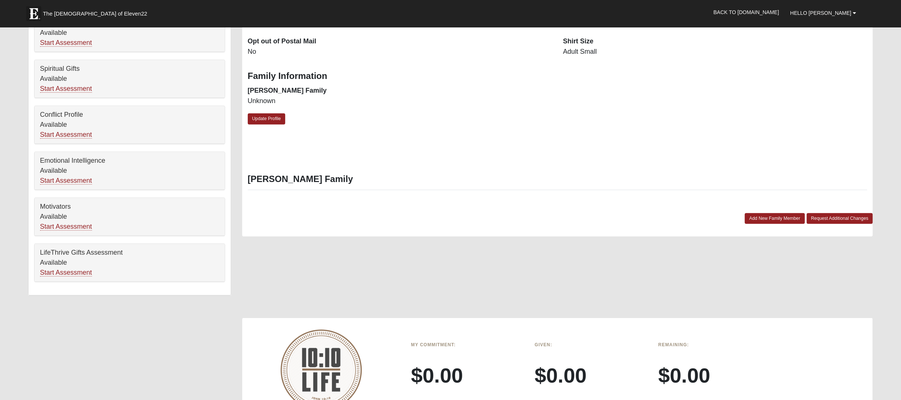 This screenshot has width=901, height=400. What do you see at coordinates (714, 345) in the screenshot?
I see `h6: Remaining:` at bounding box center [714, 345].